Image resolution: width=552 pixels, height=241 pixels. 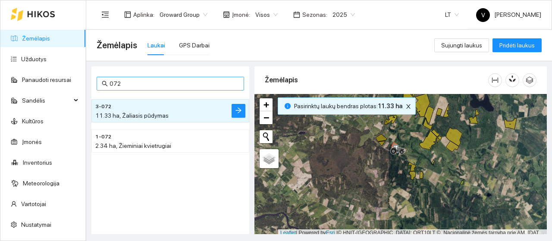 I want to click on button: menu-fold, so click(x=105, y=15).